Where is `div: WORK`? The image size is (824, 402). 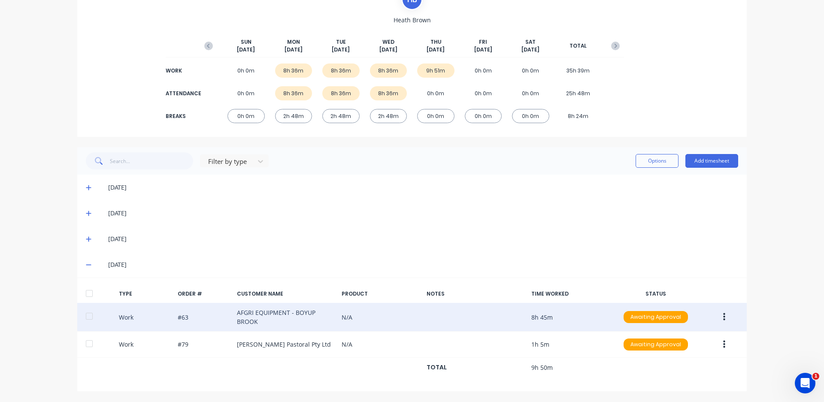 div: WORK is located at coordinates (183, 71).